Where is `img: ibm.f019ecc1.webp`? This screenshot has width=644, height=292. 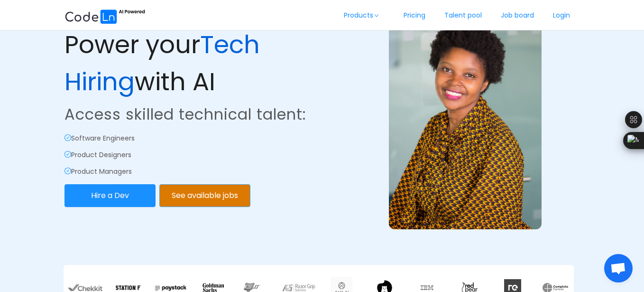 img: ibm.f019ecc1.webp is located at coordinates (427, 288).